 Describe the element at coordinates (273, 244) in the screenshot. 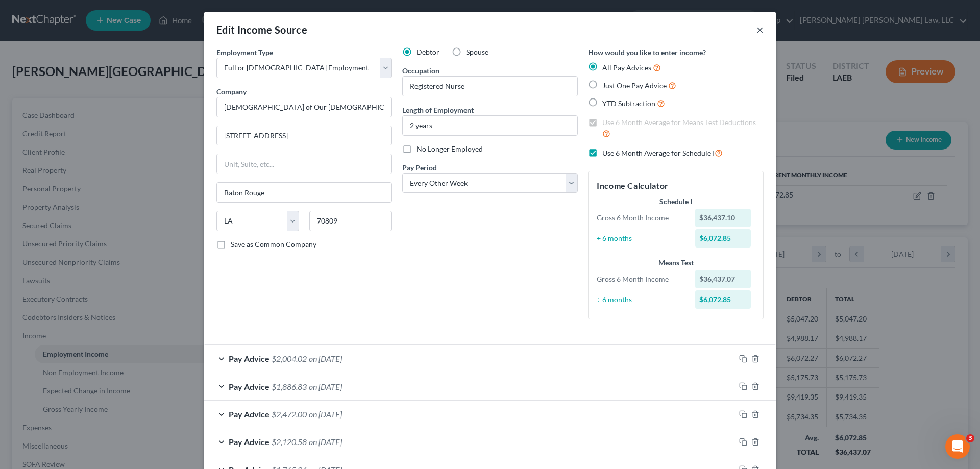

I see `span: Save as Common Company` at that location.